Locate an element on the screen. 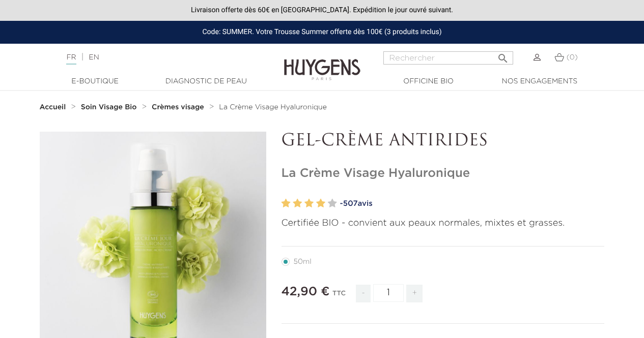 The image size is (644, 338). a: Nos engagements is located at coordinates (540, 81).